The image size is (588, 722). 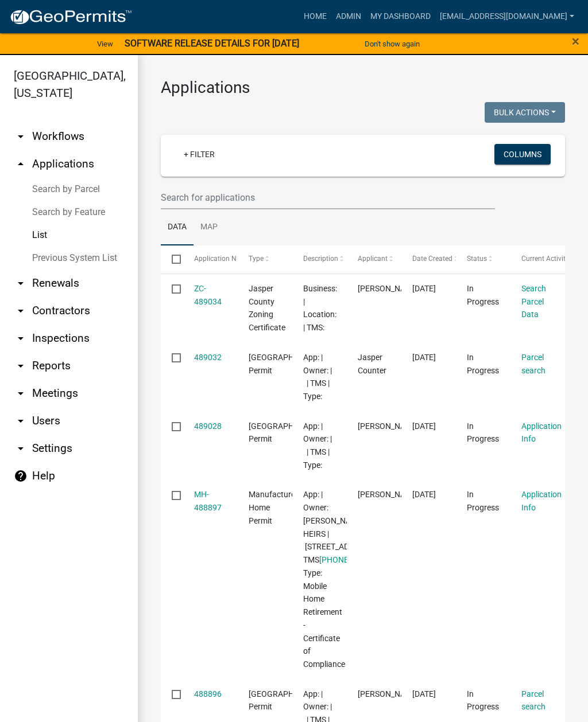 I want to click on h3: Applications, so click(x=363, y=88).